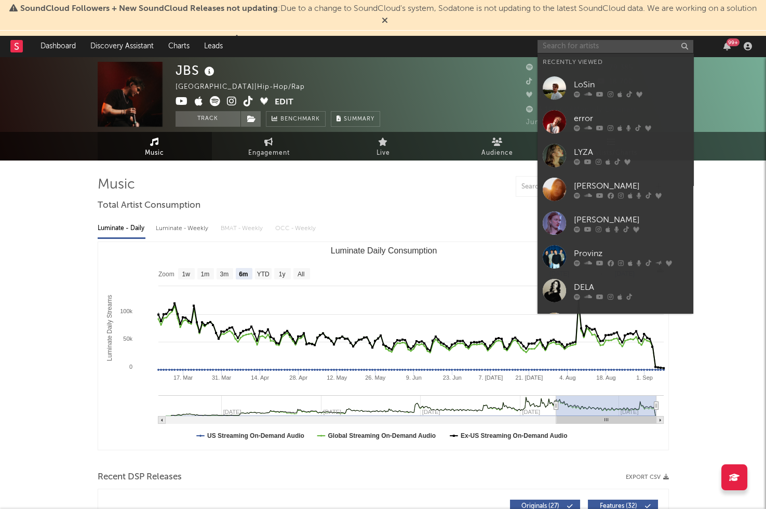  I want to click on a: Provinz, so click(616, 257).